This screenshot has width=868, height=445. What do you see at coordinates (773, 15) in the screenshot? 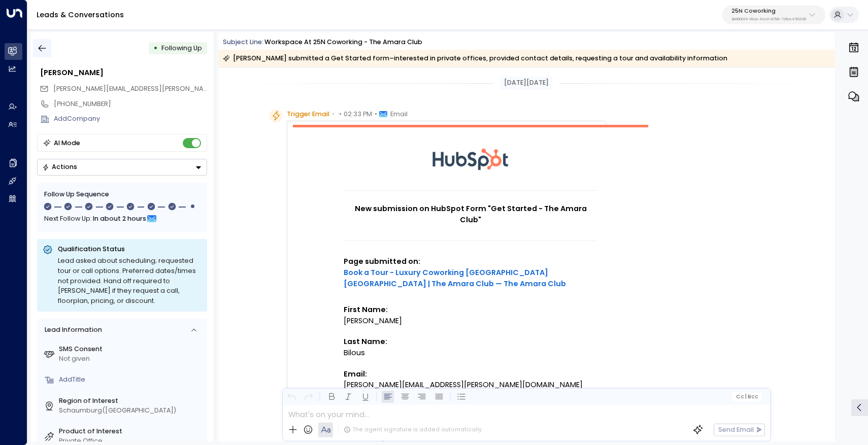
I see `button: 25N Coworking3b9800f4-81ca-4ec0-8758-72fbe4763f36` at bounding box center [773, 15].